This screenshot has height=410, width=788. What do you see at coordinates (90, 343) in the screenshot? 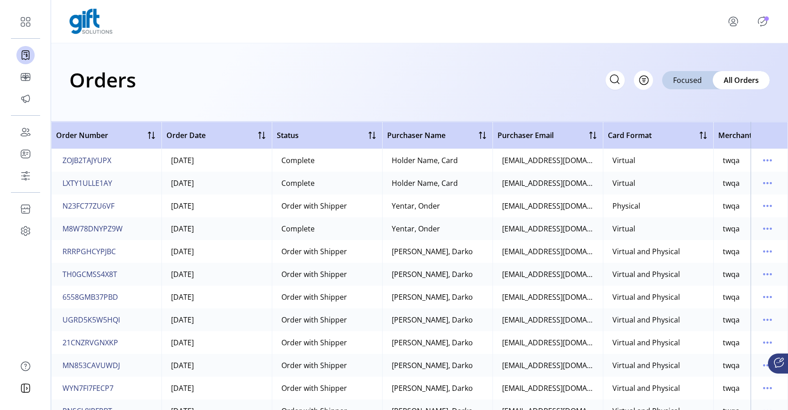
I see `span: 21CNZRVGNXKP` at bounding box center [90, 343].